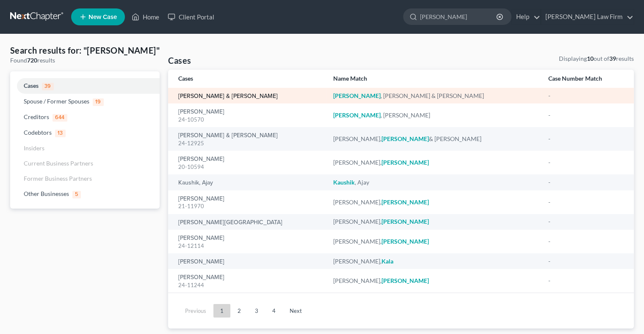  I want to click on a: Home, so click(145, 17).